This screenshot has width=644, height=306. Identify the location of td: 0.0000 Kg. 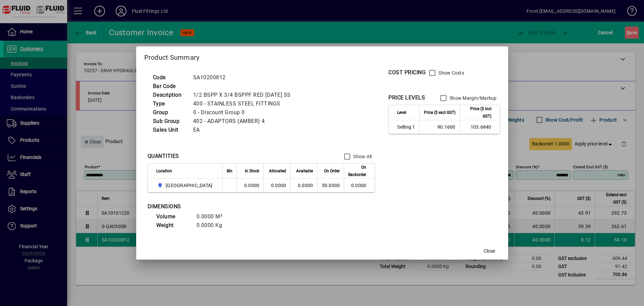
(213, 225).